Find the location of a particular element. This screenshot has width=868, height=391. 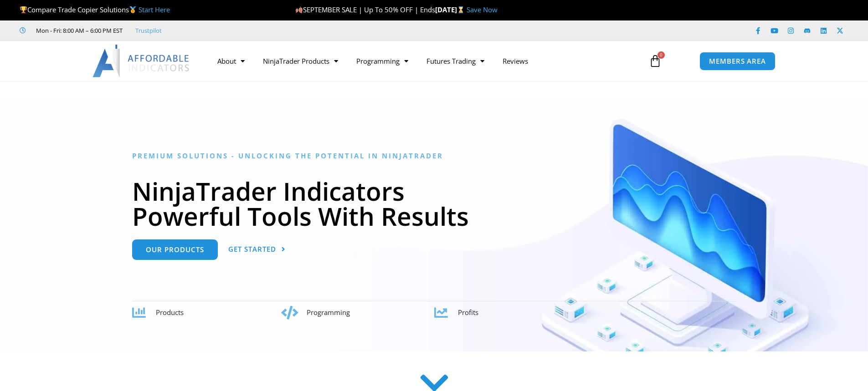

img: LogoAI | Affordable Indicators – NinjaTrader is located at coordinates (141, 61).